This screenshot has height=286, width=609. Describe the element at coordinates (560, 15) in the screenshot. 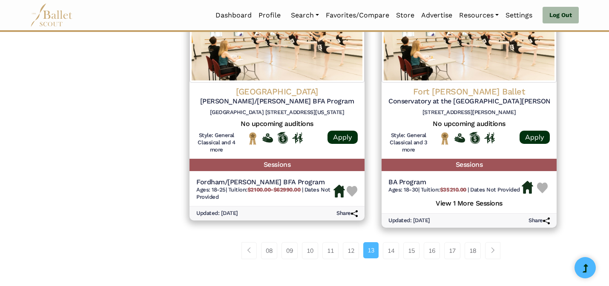

I see `a: Log Out` at that location.